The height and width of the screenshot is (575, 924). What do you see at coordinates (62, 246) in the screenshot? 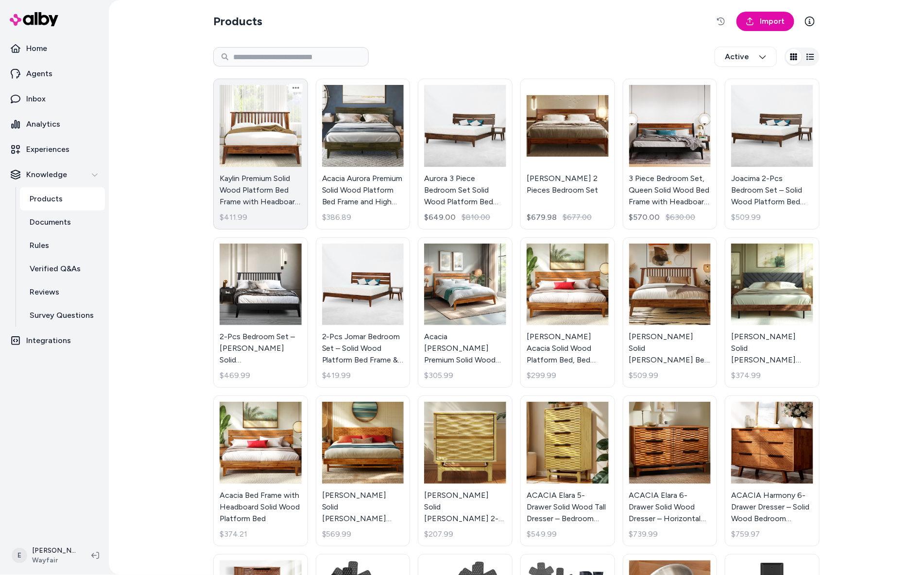
I see `a: Rules` at bounding box center [62, 246].